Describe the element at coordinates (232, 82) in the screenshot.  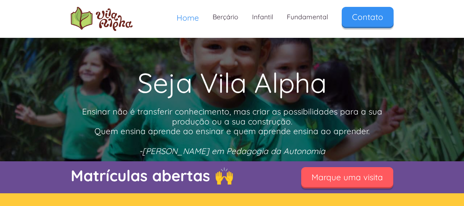
I see `h1: Seja Vila Alpha` at that location.